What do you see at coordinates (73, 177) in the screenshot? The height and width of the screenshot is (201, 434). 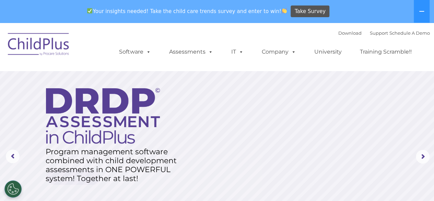 I see `a: Learn More` at bounding box center [73, 177].